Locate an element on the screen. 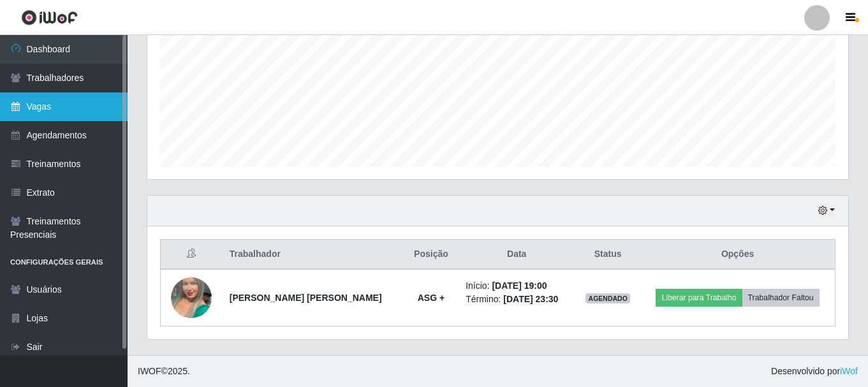 Image resolution: width=868 pixels, height=387 pixels. th: Posição is located at coordinates (431, 255).